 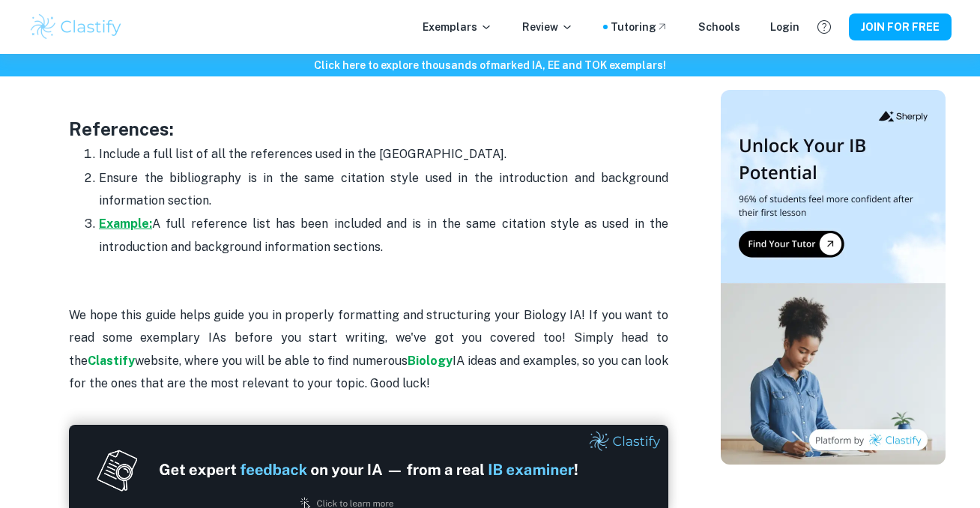 What do you see at coordinates (369, 350) in the screenshot?
I see `p: We hope this guide helps guide you in properly formatting and structuring your Biology IA! If you...` at bounding box center [369, 350].